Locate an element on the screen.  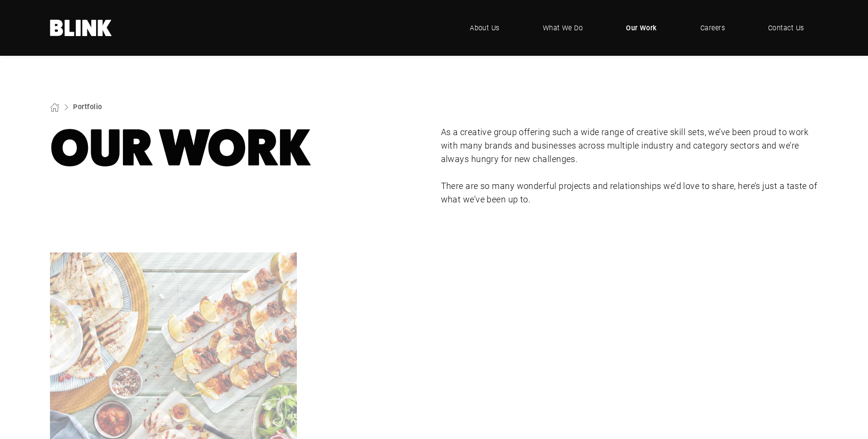
a: Home is located at coordinates (81, 28).